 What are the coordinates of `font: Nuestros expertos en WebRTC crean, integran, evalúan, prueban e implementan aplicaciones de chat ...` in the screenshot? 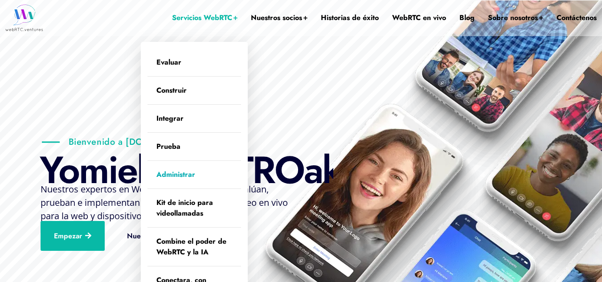 It's located at (164, 202).